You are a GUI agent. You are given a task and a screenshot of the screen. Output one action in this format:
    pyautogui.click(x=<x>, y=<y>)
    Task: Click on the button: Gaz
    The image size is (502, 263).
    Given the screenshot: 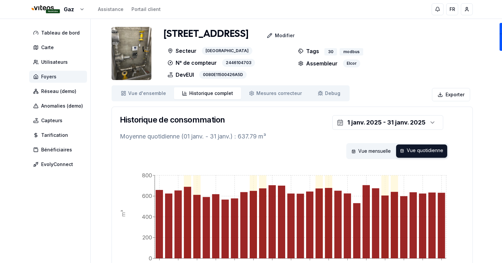 What is the action you would take?
    pyautogui.click(x=57, y=9)
    